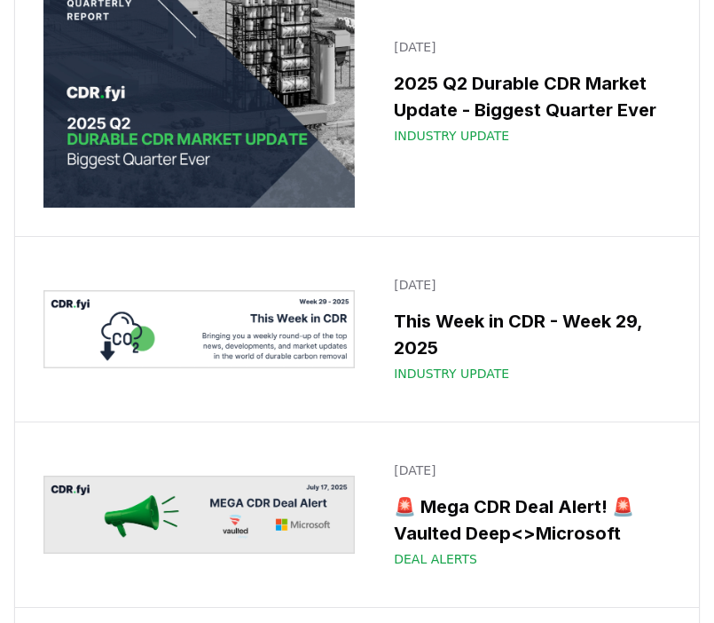  What do you see at coordinates (527, 97) in the screenshot?
I see `h3: 2025 Q2 Durable CDR Market Update - Biggest Quarter Ever` at bounding box center [527, 97].